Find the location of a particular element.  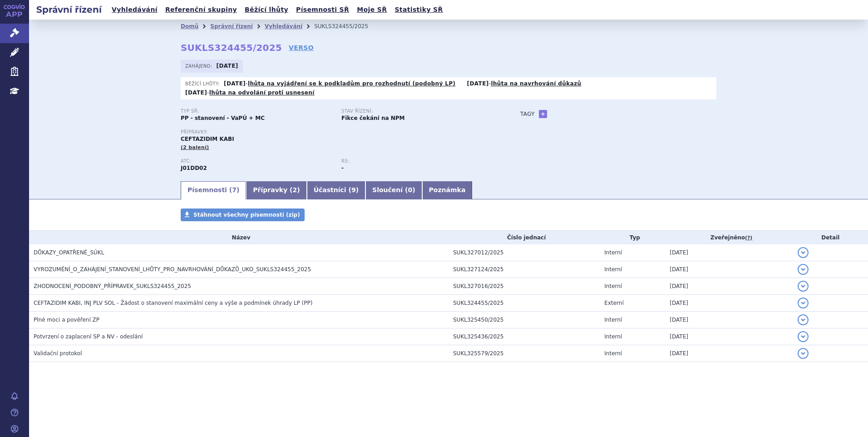

td: SUKL327012/2025 is located at coordinates (524, 253).